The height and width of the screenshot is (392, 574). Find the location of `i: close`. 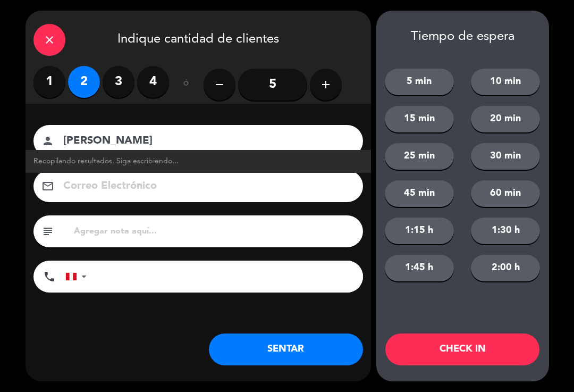

i: close is located at coordinates (50, 40).